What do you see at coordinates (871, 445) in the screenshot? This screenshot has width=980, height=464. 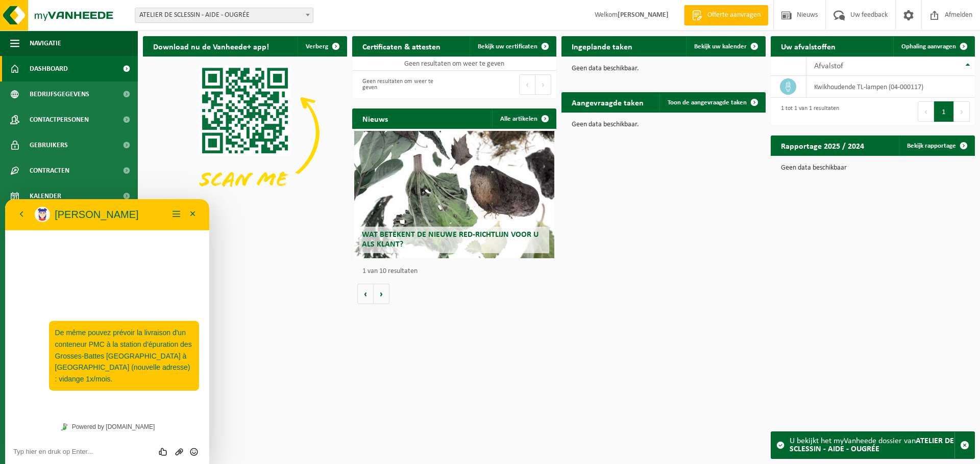 I see `div: U bekijkt het myVanheede dossier van` at bounding box center [871, 445].